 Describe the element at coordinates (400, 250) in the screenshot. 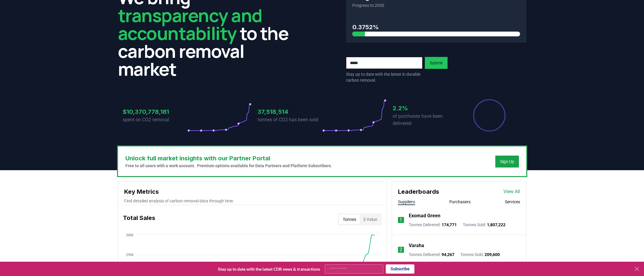

I see `p: 2` at that location.